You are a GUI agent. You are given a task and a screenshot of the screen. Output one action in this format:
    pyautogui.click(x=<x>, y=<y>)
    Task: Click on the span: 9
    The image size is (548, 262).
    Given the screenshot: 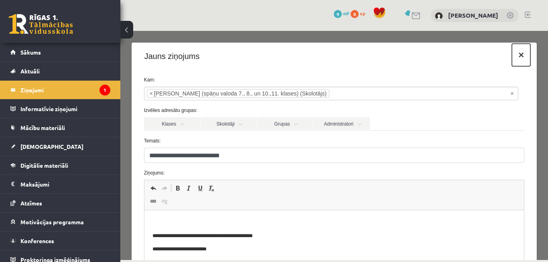 What is the action you would take?
    pyautogui.click(x=338, y=14)
    